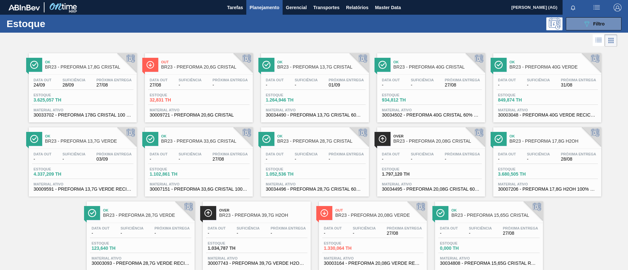 The image size is (628, 270). What do you see at coordinates (314, 85) in the screenshot?
I see `a: ÍconeOkBR23 - PREFORMA 13,7G CRISTALData out-Suficiência-Próxima Entrega01/09Estoque1.264,946 THM...` at bounding box center [314, 85].